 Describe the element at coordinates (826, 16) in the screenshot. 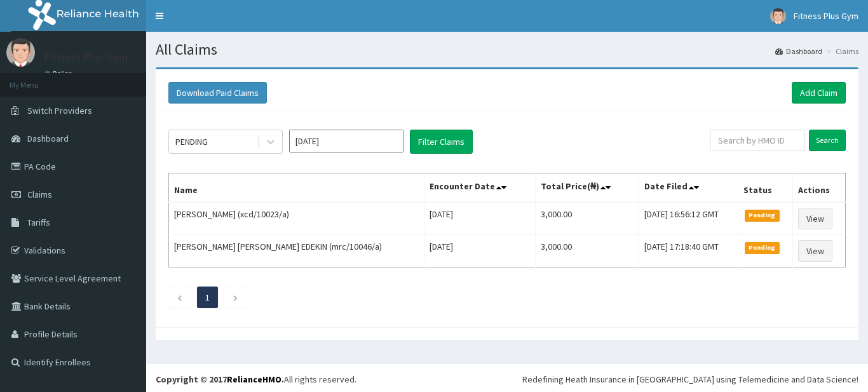

I see `span: Fitness Plus Gym` at that location.